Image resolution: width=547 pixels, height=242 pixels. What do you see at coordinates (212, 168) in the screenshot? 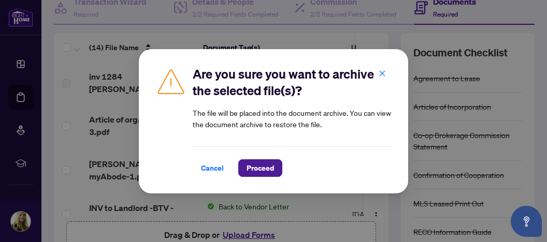
I see `span: Cancel` at bounding box center [212, 168].